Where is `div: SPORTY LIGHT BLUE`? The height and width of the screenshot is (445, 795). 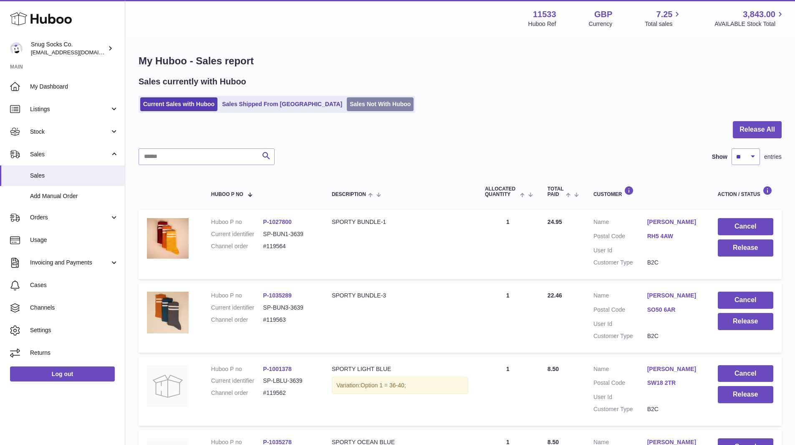
div: SPORTY LIGHT BLUE is located at coordinates (400, 369).